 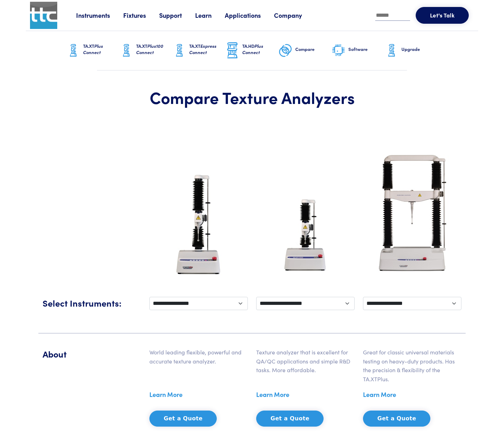 I want to click on img: software-graphic.png, so click(x=338, y=51).